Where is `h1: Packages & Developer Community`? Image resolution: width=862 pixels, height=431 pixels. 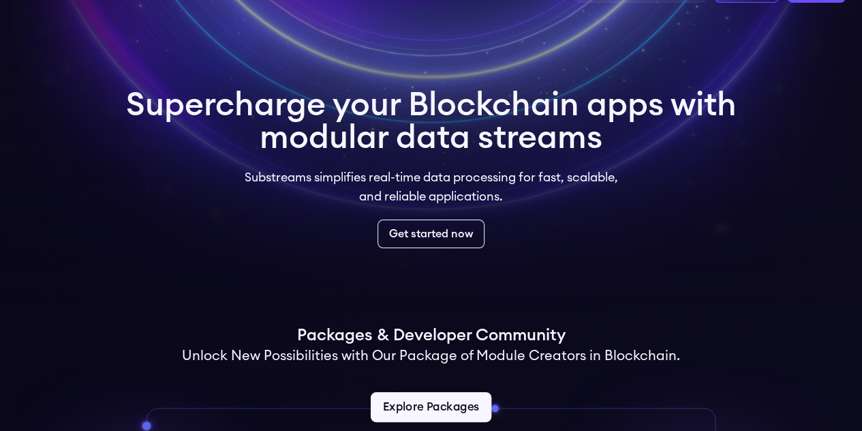
h1: Packages & Developer Community is located at coordinates (432, 335).